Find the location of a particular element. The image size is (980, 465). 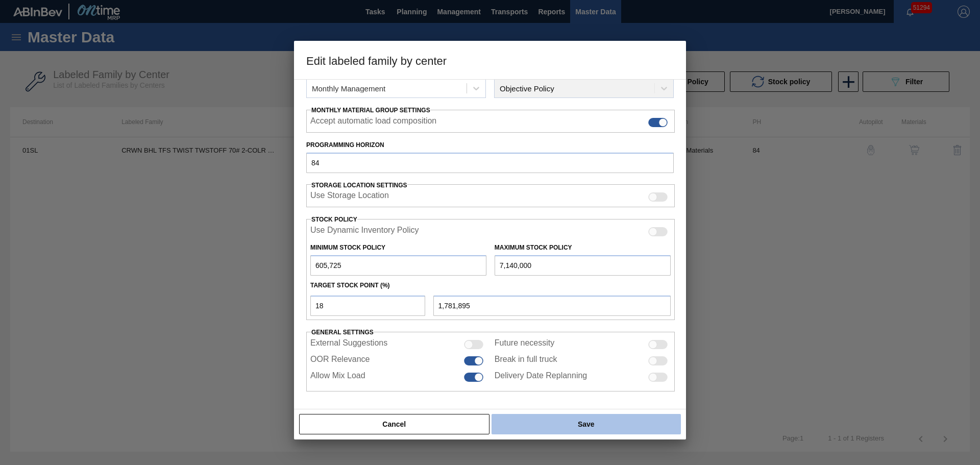

span: Storage Location Settings is located at coordinates (359, 185).